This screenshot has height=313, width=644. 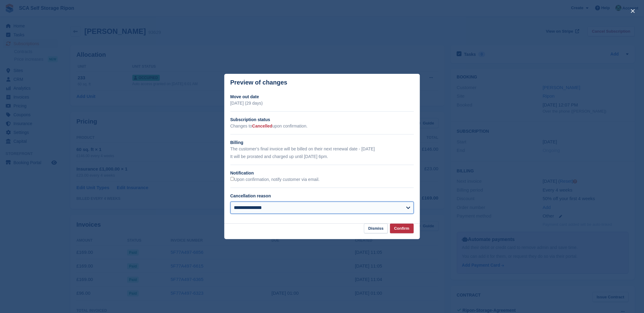 I want to click on h2: Subscription status, so click(x=322, y=119).